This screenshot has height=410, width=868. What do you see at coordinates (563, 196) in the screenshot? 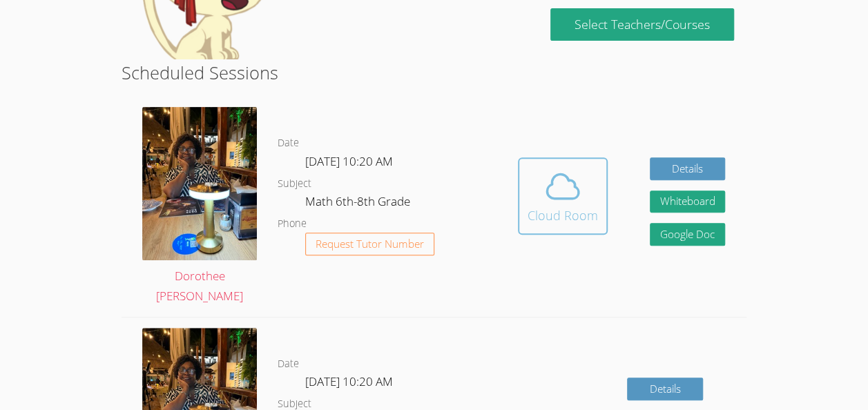
I see `button: Cloud Room` at bounding box center [563, 196].